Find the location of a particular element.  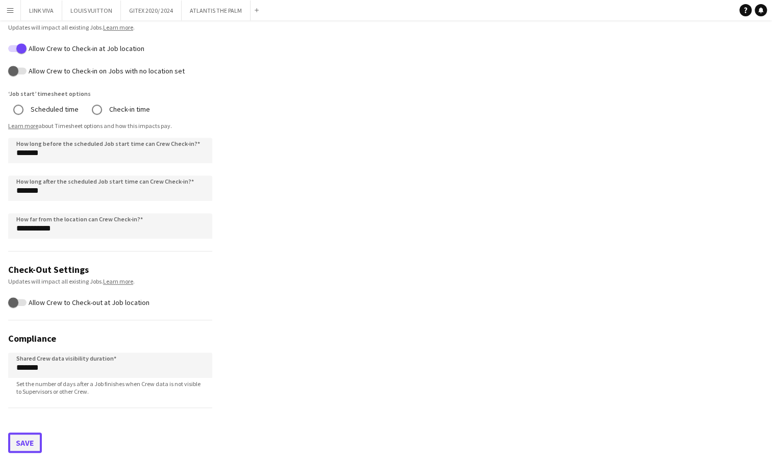

h3: Check-Out Settings is located at coordinates (110, 269).